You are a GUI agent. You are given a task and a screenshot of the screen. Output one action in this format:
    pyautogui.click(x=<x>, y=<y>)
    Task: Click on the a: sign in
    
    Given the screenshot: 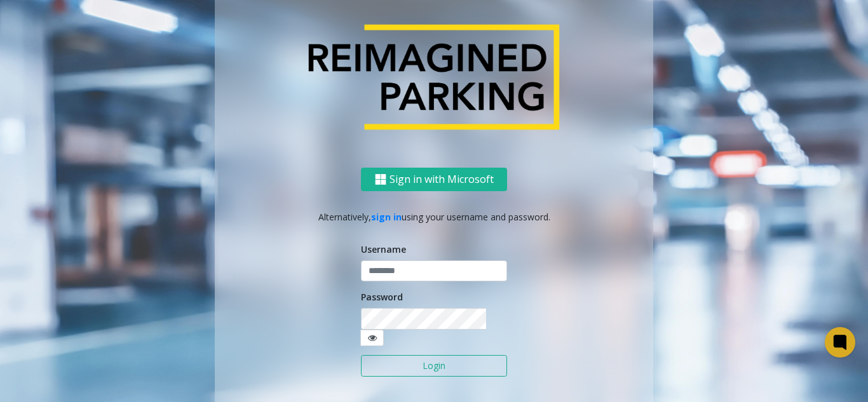 What is the action you would take?
    pyautogui.click(x=386, y=217)
    